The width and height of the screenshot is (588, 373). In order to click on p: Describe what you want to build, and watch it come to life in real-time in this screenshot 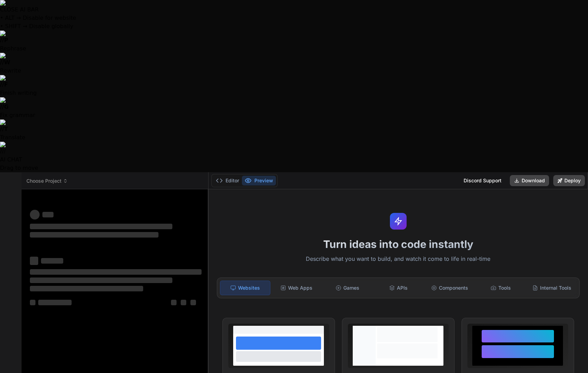, I will do `click(398, 259)`.